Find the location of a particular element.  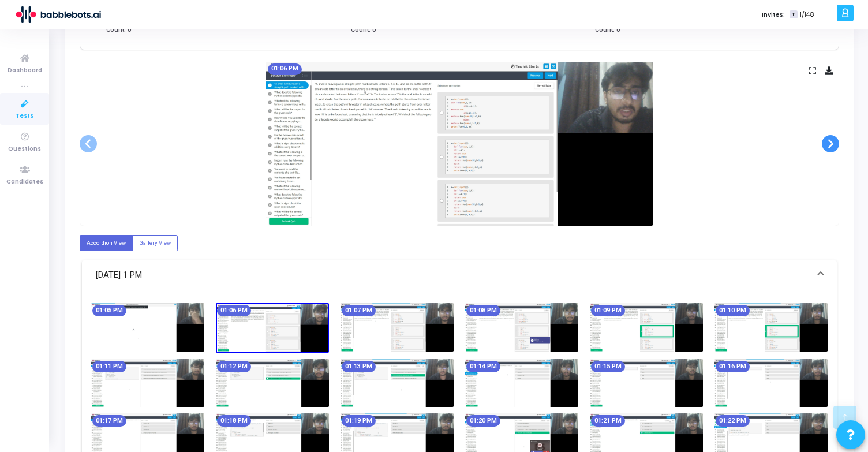

img: screenshot-1757662704244.jpeg is located at coordinates (522, 327).